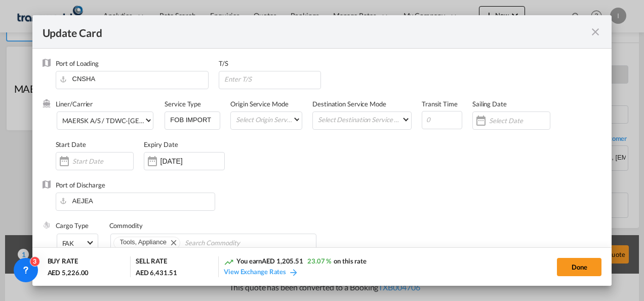 Image resolution: width=644 pixels, height=301 pixels. I want to click on label: Service Type, so click(183, 104).